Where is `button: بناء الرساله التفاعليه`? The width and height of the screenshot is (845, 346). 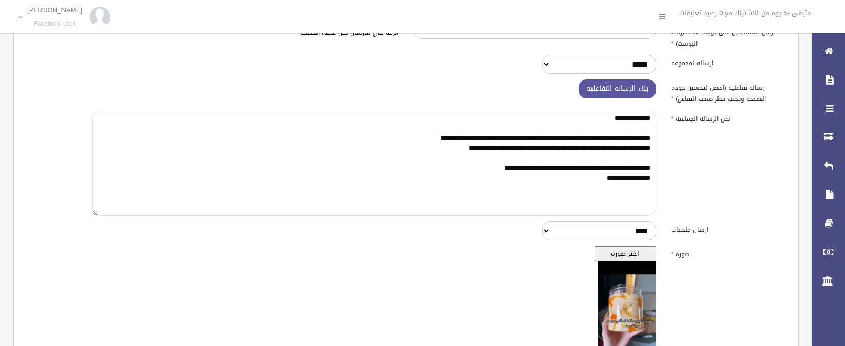
button: بناء الرساله التفاعليه is located at coordinates (617, 89).